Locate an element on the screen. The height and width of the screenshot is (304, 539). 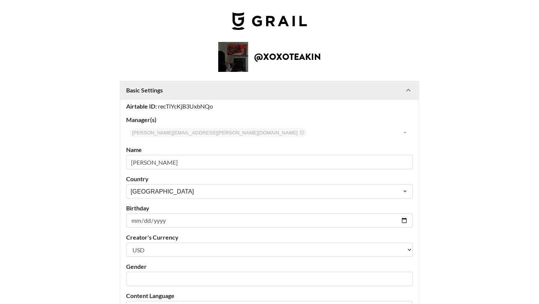
button: Open is located at coordinates (405, 191).